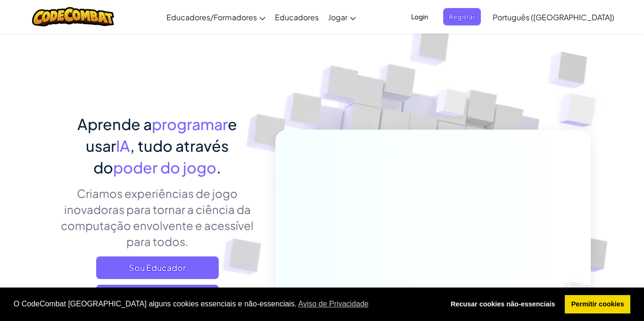  Describe the element at coordinates (216, 17) in the screenshot. I see `a: Educadores/Formadores` at that location.